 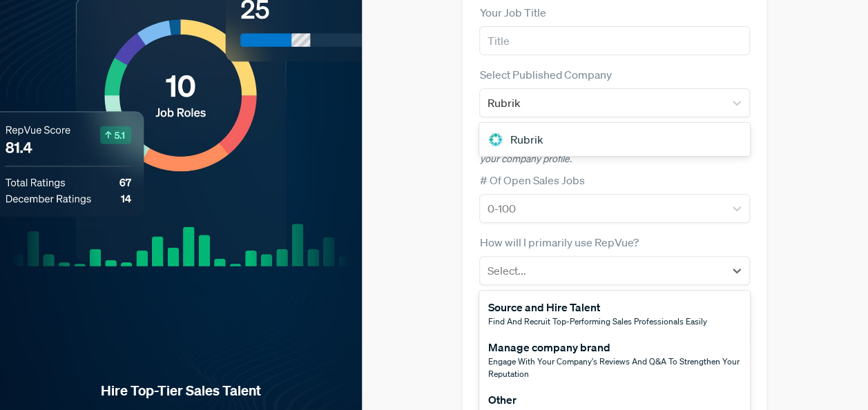 What do you see at coordinates (597, 308) in the screenshot?
I see `div: Source and Hire Talent` at bounding box center [597, 308].